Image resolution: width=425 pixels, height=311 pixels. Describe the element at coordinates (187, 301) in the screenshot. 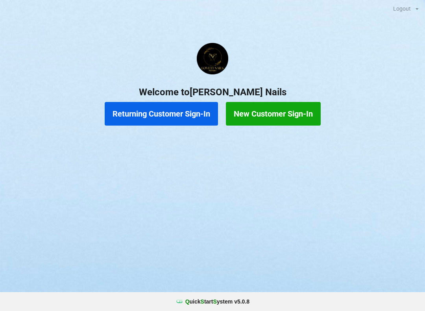

I see `span: Q` at that location.